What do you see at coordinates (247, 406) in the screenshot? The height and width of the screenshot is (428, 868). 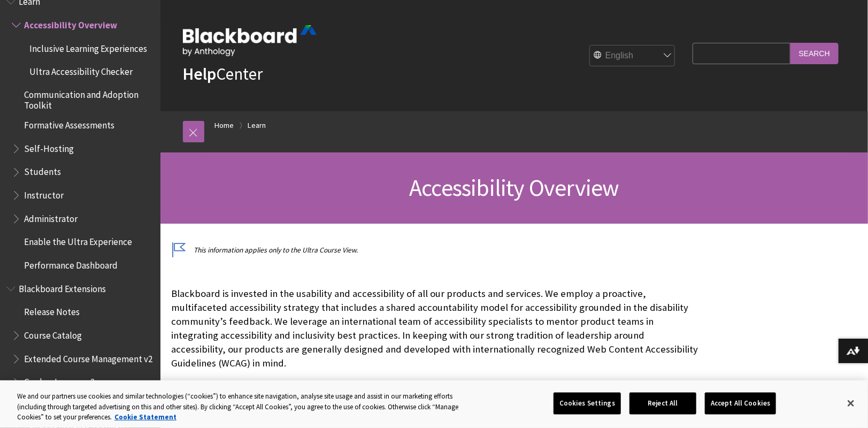 I see `div: We and our partners use cookies and similar technologies (“cookies”) to enhance site navigation, ...` at bounding box center [247, 406].